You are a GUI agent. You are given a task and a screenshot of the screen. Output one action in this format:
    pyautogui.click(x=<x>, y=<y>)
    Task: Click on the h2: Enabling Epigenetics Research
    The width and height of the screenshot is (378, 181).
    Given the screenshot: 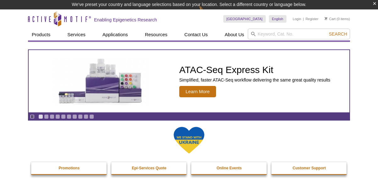 What is the action you would take?
    pyautogui.click(x=126, y=20)
    